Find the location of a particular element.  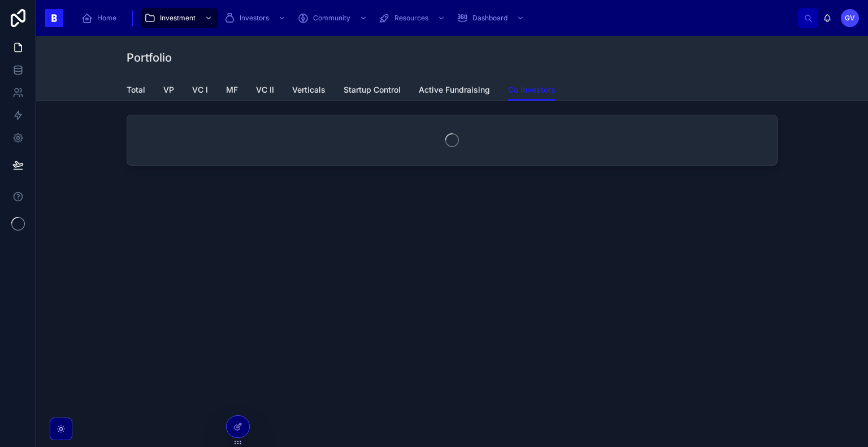

span: Community is located at coordinates (332, 18).